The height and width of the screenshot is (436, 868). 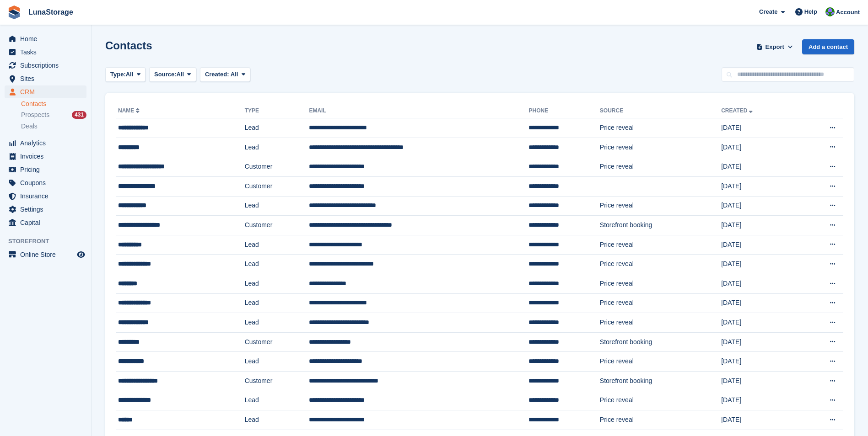 What do you see at coordinates (48, 156) in the screenshot?
I see `span: Invoices` at bounding box center [48, 156].